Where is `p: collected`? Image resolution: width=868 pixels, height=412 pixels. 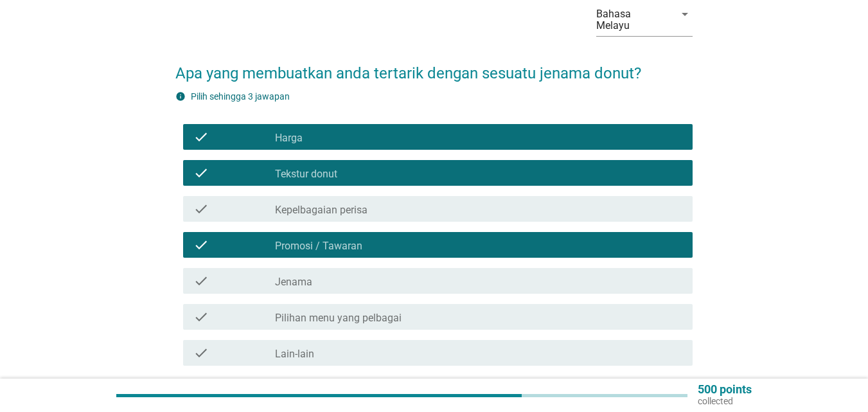 p: collected is located at coordinates (725, 401).